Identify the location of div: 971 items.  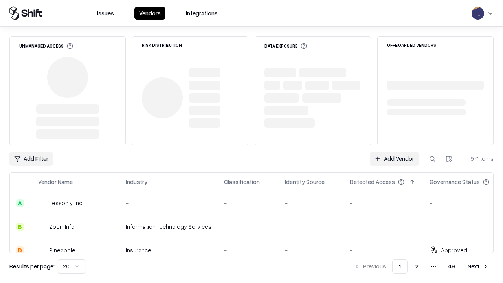
(478, 158).